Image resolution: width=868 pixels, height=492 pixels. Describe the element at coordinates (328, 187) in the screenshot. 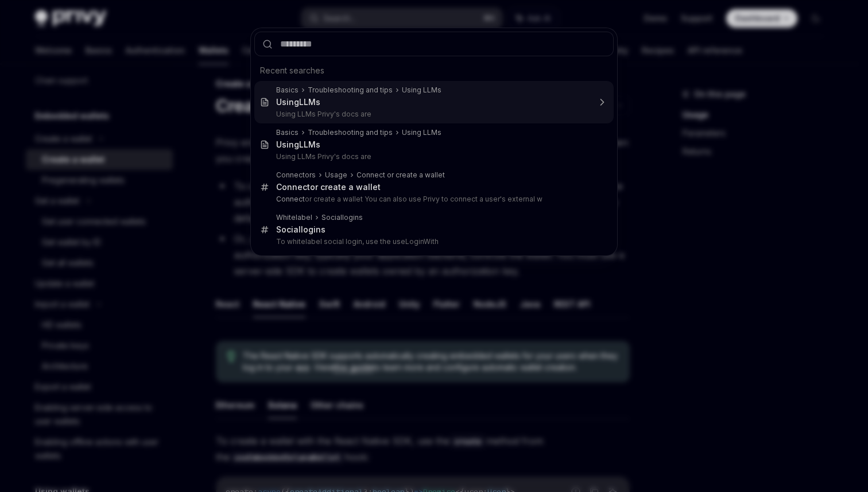

I see `div: or create a wallet` at that location.